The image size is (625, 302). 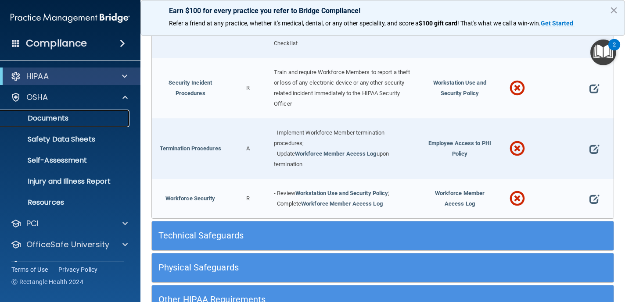 What do you see at coordinates (331, 159) in the screenshot?
I see `span: upon termination` at bounding box center [331, 159].